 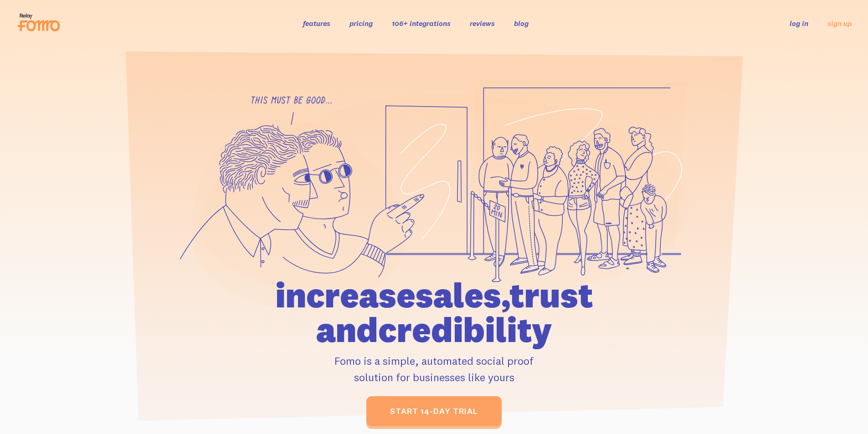 What do you see at coordinates (421, 23) in the screenshot?
I see `a: 106+ integrations` at bounding box center [421, 23].